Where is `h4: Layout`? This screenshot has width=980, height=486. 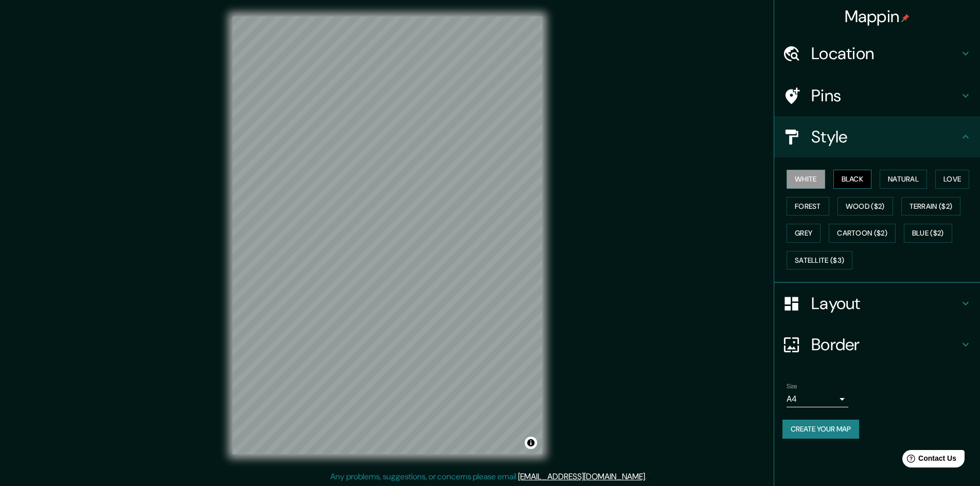
h4: Layout is located at coordinates (885, 303).